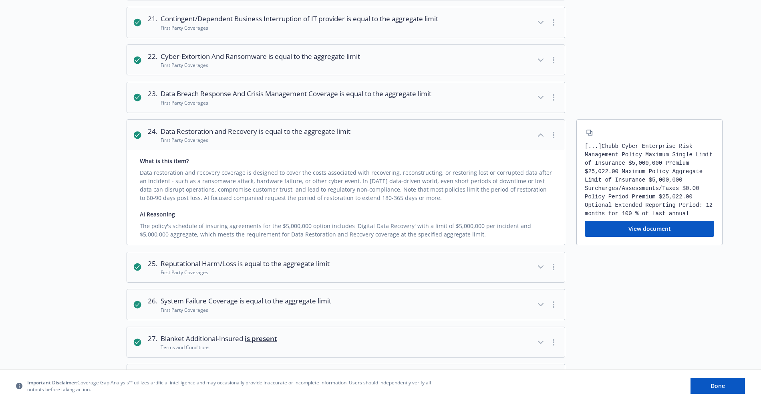 The height and width of the screenshot is (402, 761). Describe the element at coordinates (260, 56) in the screenshot. I see `span: Cyber-Extortion And Ransomware` at that location.